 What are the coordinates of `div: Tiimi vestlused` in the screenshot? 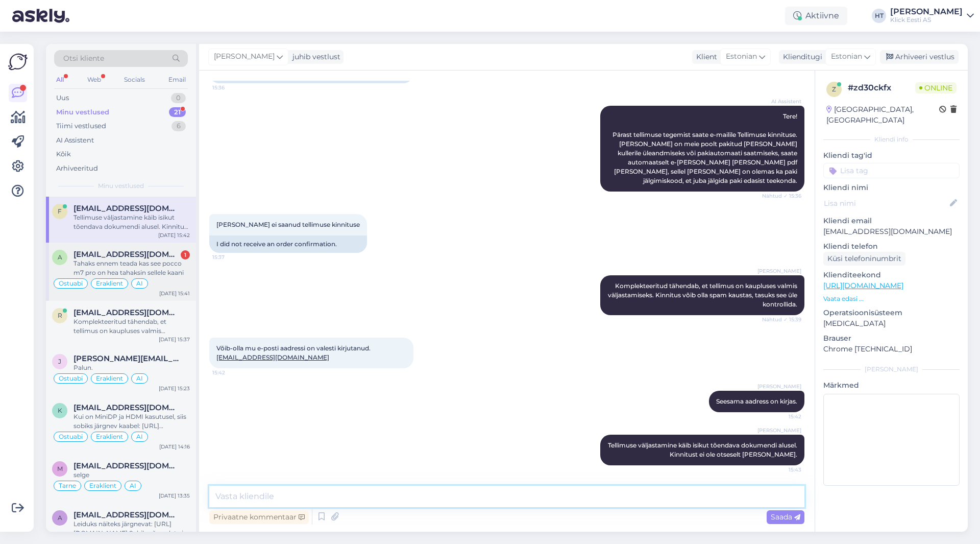 It's located at (81, 126).